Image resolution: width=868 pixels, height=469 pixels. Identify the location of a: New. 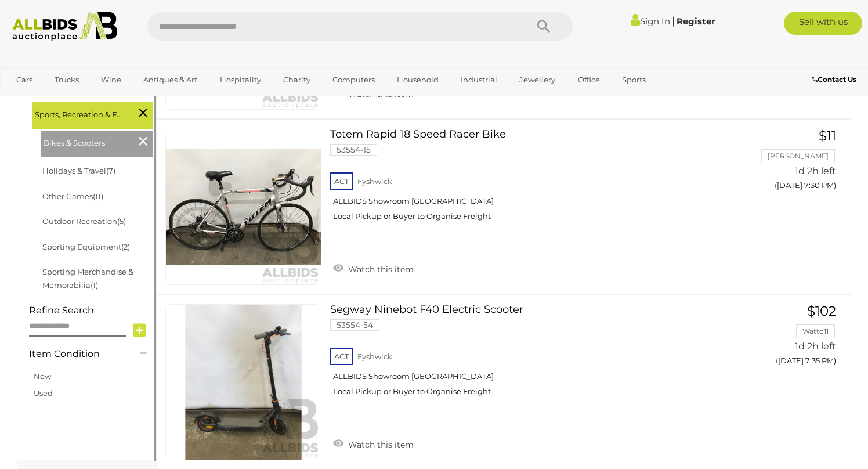
(42, 376).